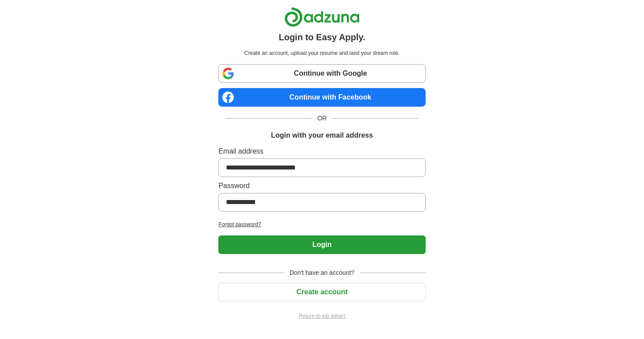 Image resolution: width=644 pixels, height=339 pixels. I want to click on h2: Forgot password?, so click(322, 224).